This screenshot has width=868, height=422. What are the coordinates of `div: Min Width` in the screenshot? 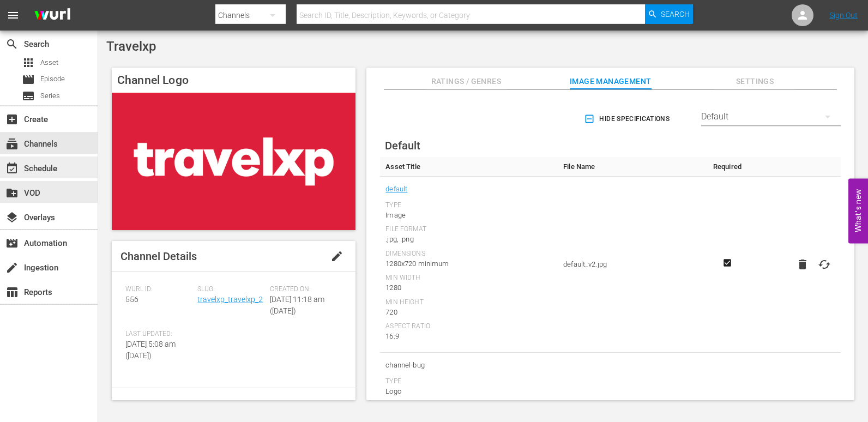 It's located at (469, 278).